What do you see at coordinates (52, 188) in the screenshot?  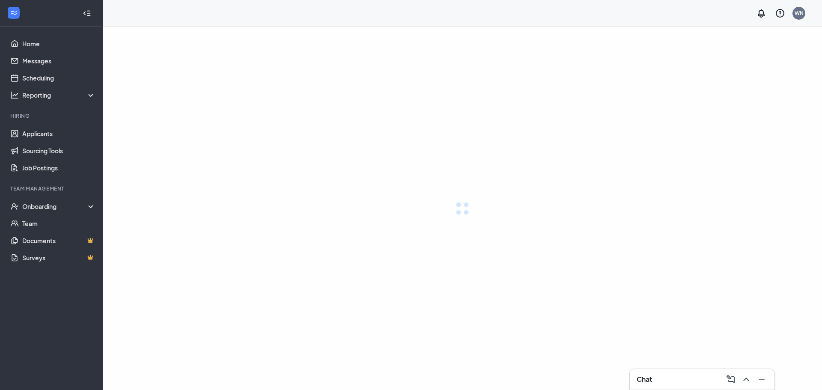 I see `div: Team Management` at bounding box center [52, 188].